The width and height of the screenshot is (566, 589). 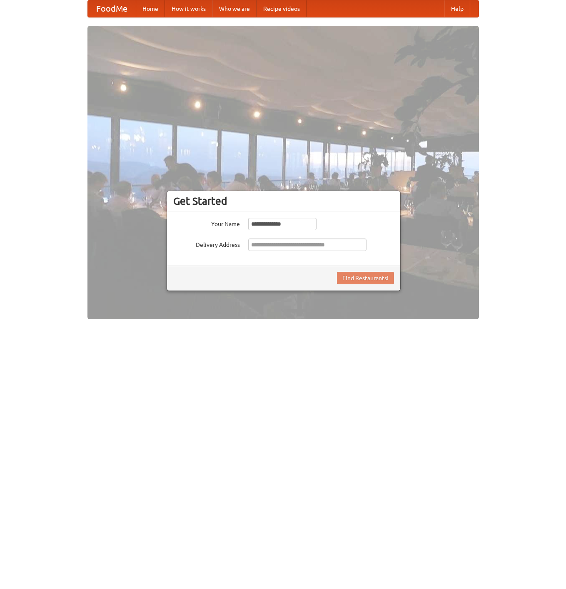 What do you see at coordinates (112, 9) in the screenshot?
I see `a: FoodMe` at bounding box center [112, 9].